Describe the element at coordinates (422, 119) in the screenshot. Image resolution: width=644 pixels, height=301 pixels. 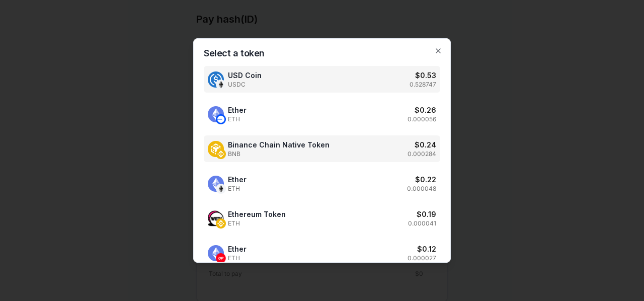
I see `p: 0.000056` at that location.